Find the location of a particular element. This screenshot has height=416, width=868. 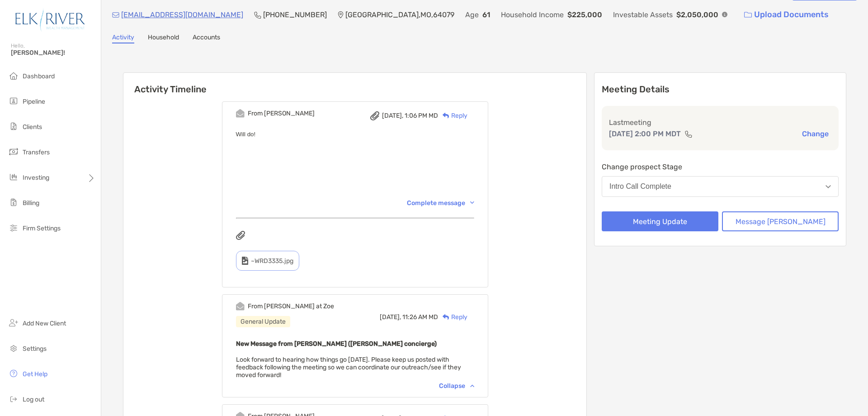

img: firm-settings icon is located at coordinates (13, 228).